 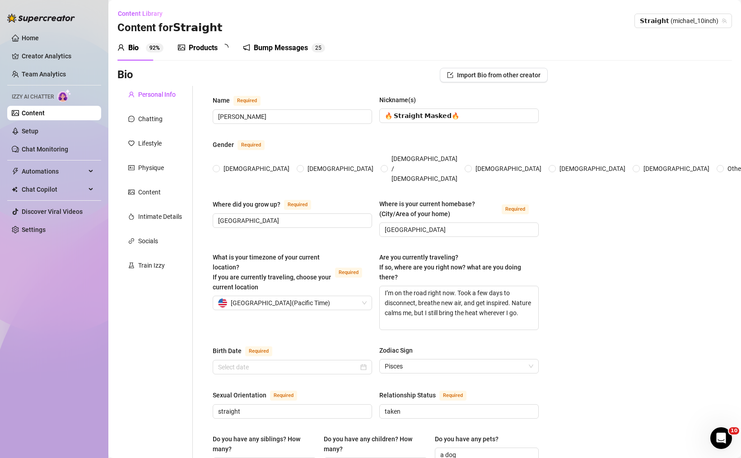 What do you see at coordinates (41, 18) in the screenshot?
I see `img: logo-BBDzfeDw.svg` at bounding box center [41, 18].